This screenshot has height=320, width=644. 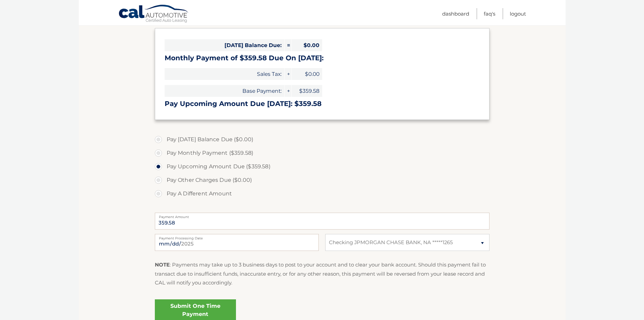 What do you see at coordinates (322, 194) in the screenshot?
I see `label: Pay A Different Amount` at bounding box center [322, 194].